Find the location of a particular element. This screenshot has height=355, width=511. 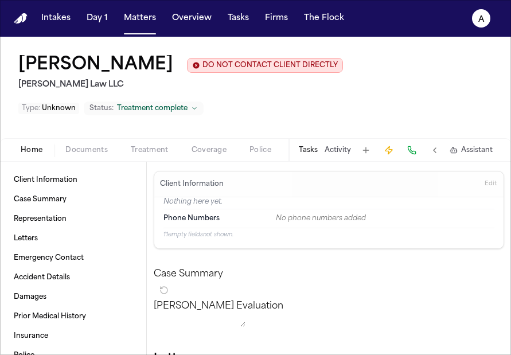

button: Change status from Treatment complete is located at coordinates (144, 108).